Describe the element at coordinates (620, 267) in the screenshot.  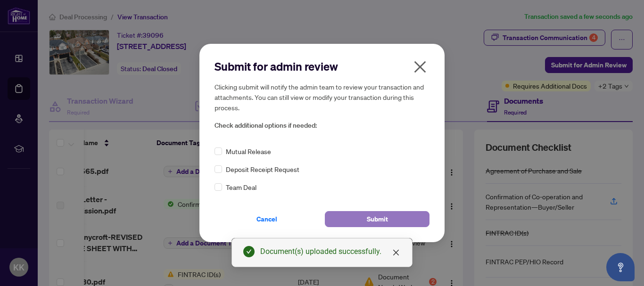
I see `button: Open asap` at that location.